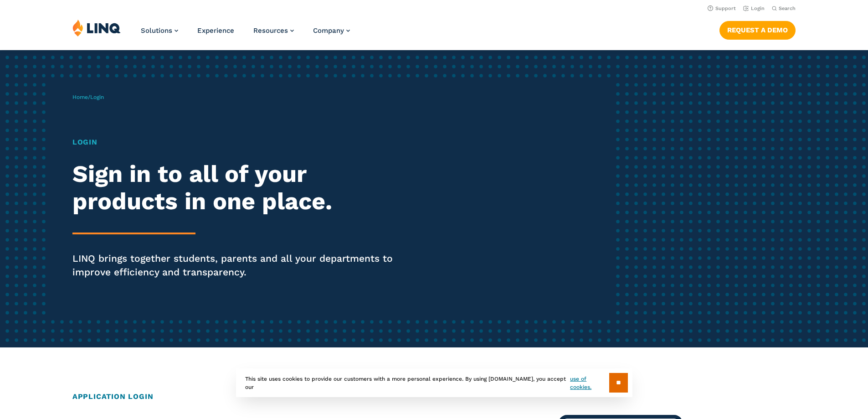  Describe the element at coordinates (245, 34) in the screenshot. I see `nav: Primary Navigation` at that location.